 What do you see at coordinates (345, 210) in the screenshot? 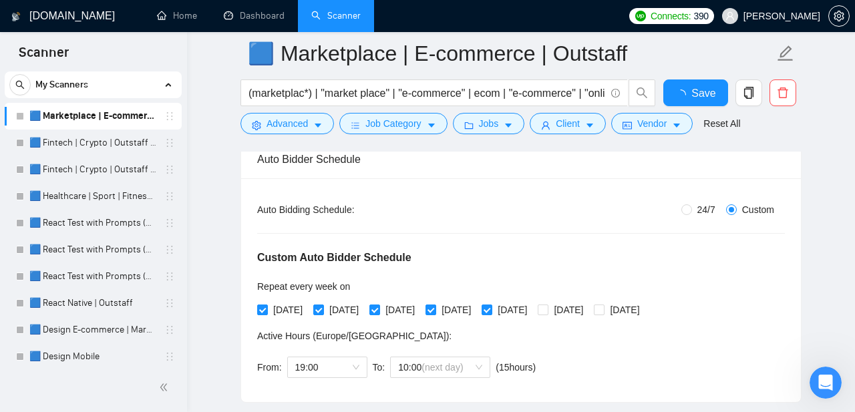
I see `div: Auto Bidding Schedule:` at bounding box center [345, 210].